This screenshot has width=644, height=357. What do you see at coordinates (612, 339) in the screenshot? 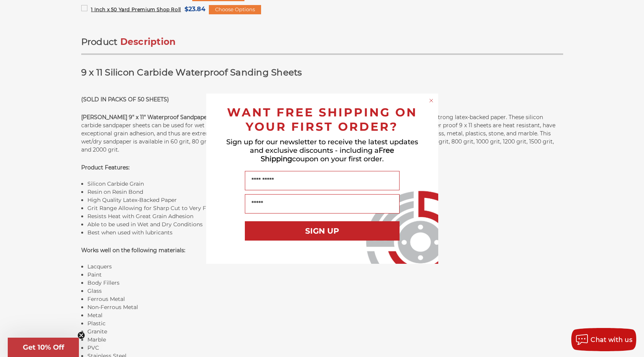
I see `span: Chat with us` at bounding box center [612, 339].